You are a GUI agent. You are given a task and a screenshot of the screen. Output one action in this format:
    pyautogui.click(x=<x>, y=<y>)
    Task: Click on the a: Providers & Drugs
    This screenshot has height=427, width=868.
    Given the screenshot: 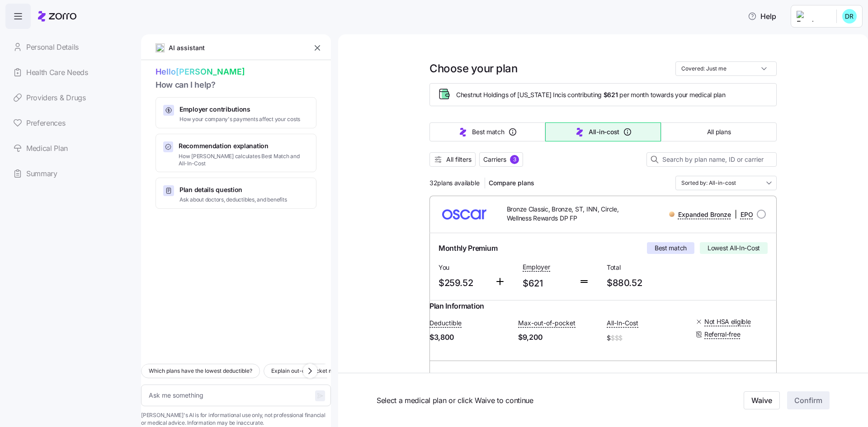 What is the action you would take?
    pyautogui.click(x=70, y=98)
    